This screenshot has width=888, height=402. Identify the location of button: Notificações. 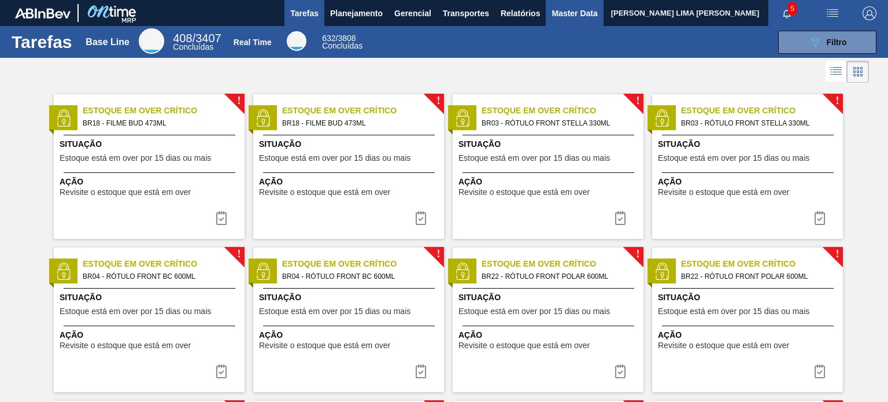
(787, 13).